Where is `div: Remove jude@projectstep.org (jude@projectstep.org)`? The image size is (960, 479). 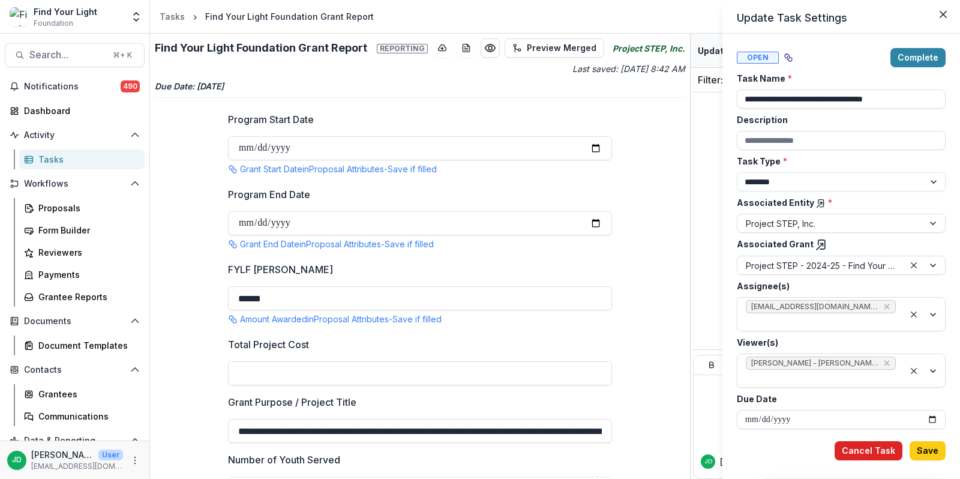
div: Remove jude@projectstep.org (jude@projectstep.org) is located at coordinates (887, 307).